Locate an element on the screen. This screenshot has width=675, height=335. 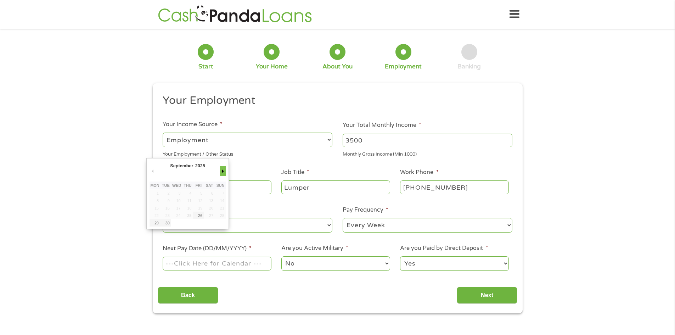
img: GetLoanNow Logo is located at coordinates (235, 14).